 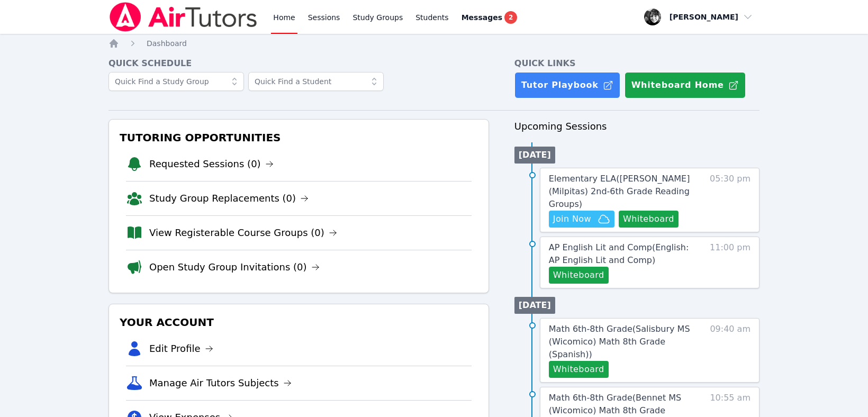 What do you see at coordinates (730, 351) in the screenshot?
I see `span: 09:40 am` at bounding box center [730, 351].